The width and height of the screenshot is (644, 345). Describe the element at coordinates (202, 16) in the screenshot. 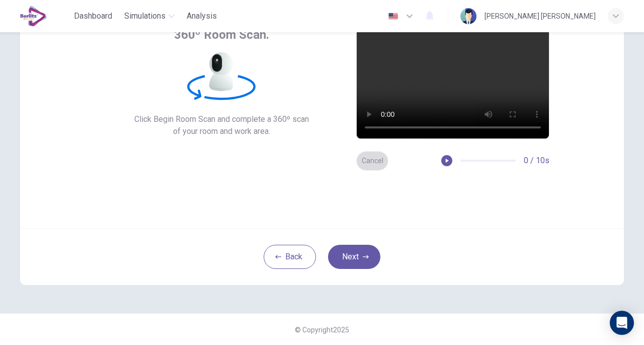

I see `span: Analysis` at that location.